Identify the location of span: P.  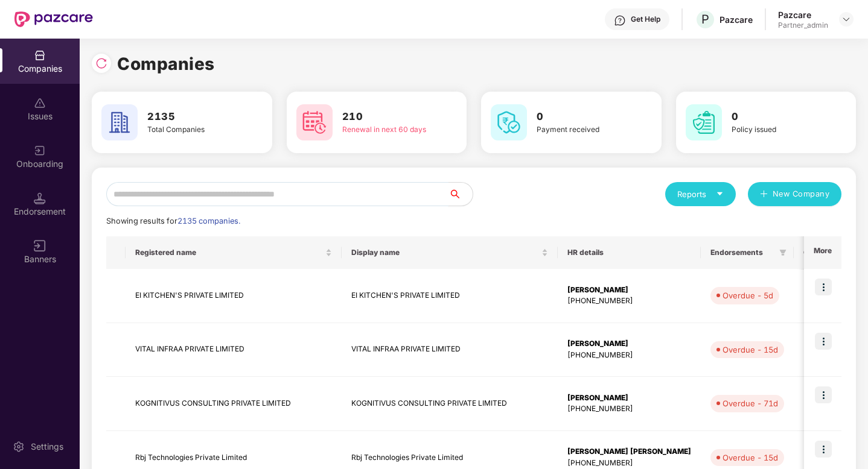
(705, 20).